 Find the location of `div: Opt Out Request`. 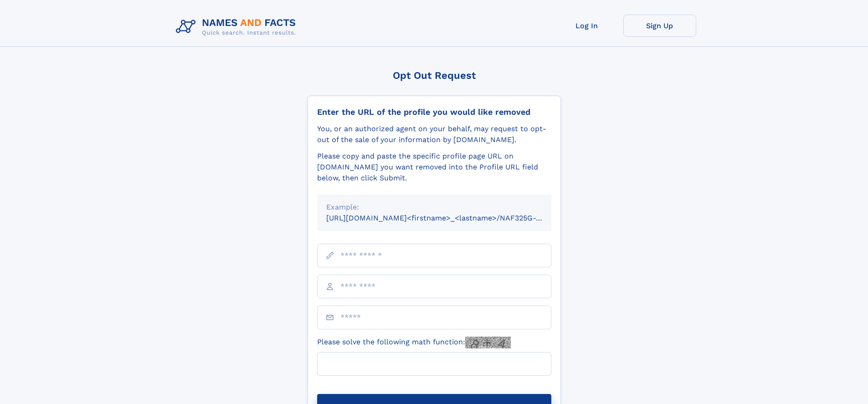

div: Opt Out Request is located at coordinates (434, 75).